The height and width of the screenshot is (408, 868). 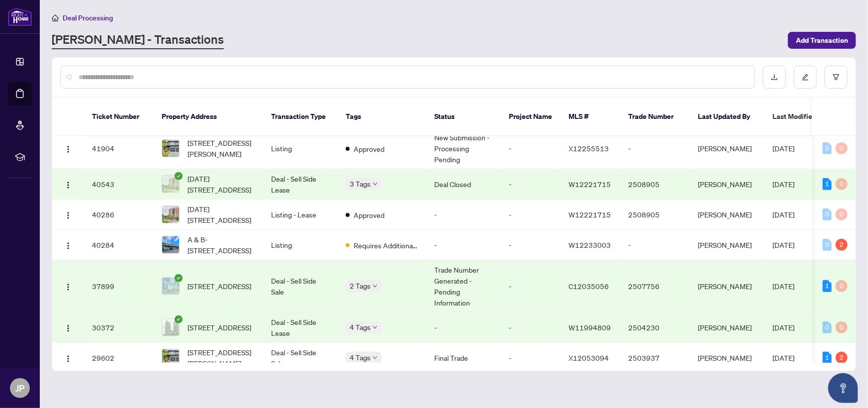 I want to click on td: 2507756, so click(x=655, y=286).